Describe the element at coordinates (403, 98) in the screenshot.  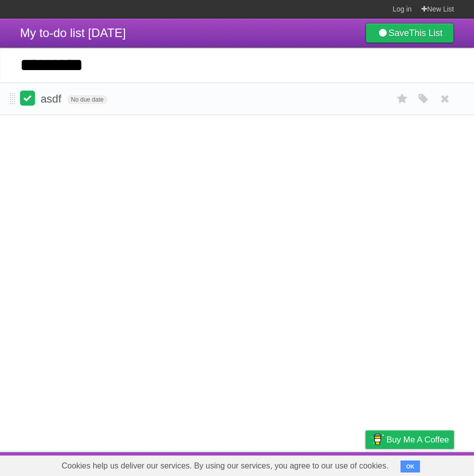
I see `label: Star task` at that location.